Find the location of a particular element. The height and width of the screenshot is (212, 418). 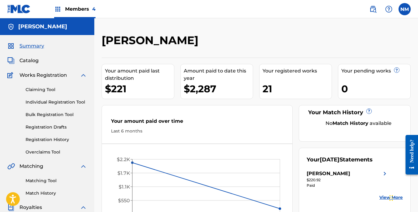

div: Drag is located at coordinates (391, 198).